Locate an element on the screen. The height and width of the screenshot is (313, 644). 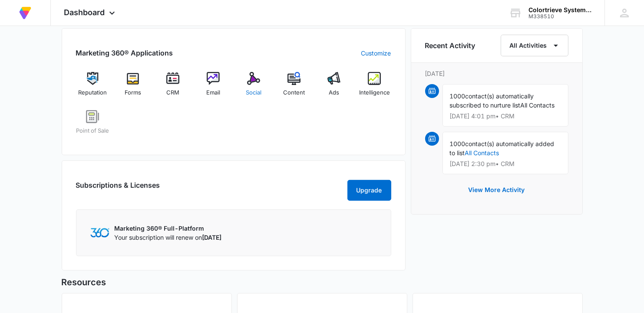
p: Marketing 360® Full-Platform is located at coordinates (168, 228).